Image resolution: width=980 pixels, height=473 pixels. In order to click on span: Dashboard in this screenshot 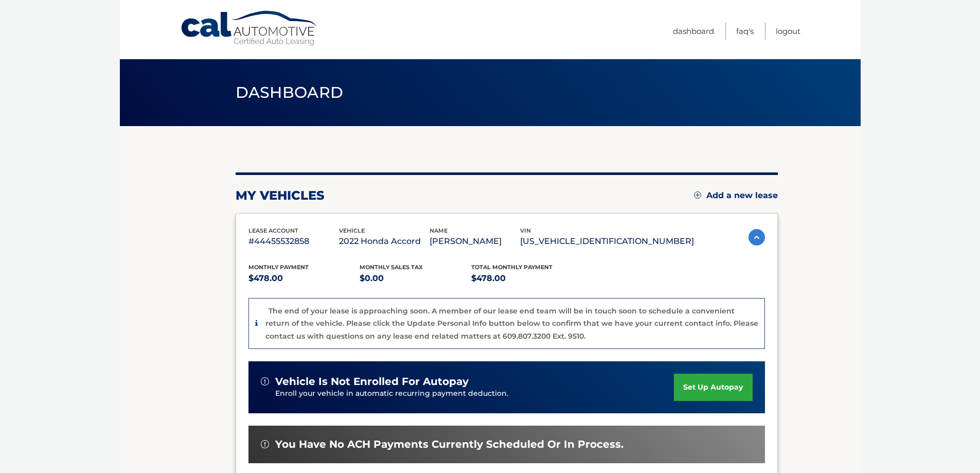, I will do `click(290, 92)`.